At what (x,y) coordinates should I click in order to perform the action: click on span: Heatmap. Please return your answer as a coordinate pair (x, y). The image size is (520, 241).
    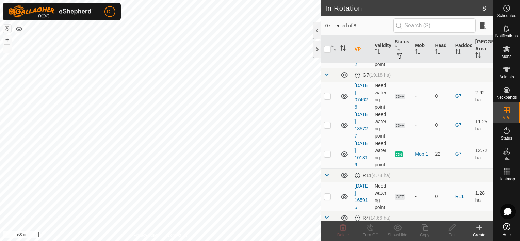
    Looking at the image, I should click on (506, 179).